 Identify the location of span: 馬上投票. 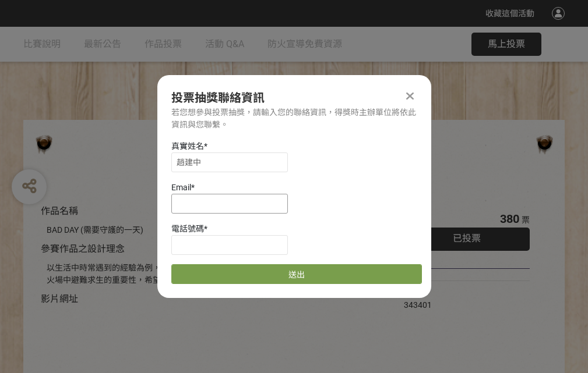
(506, 43).